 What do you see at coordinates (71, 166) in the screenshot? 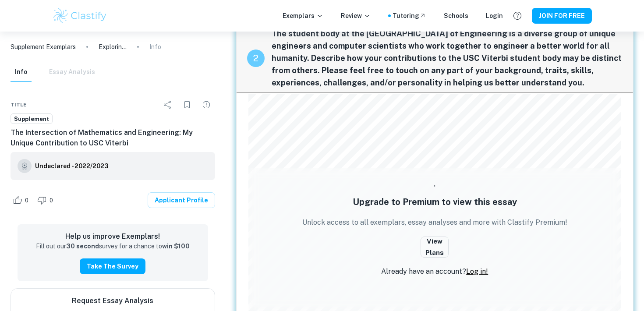
I see `a: Undeclared - 2022/2023` at bounding box center [71, 166].